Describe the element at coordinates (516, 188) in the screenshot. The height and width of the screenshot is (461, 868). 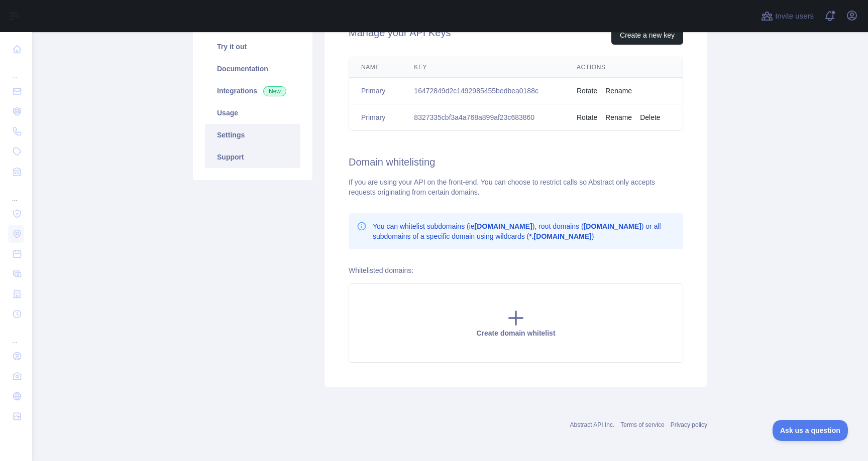
I see `div: If you are using your API on the front-end. You can choose to restrict calls so Abstract only acc...` at that location.